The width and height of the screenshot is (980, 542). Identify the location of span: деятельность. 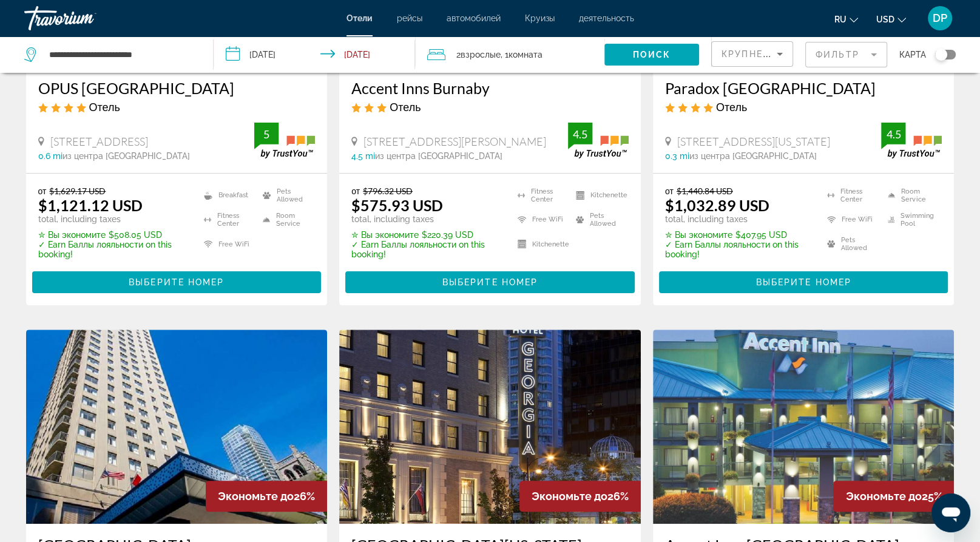
(606, 18).